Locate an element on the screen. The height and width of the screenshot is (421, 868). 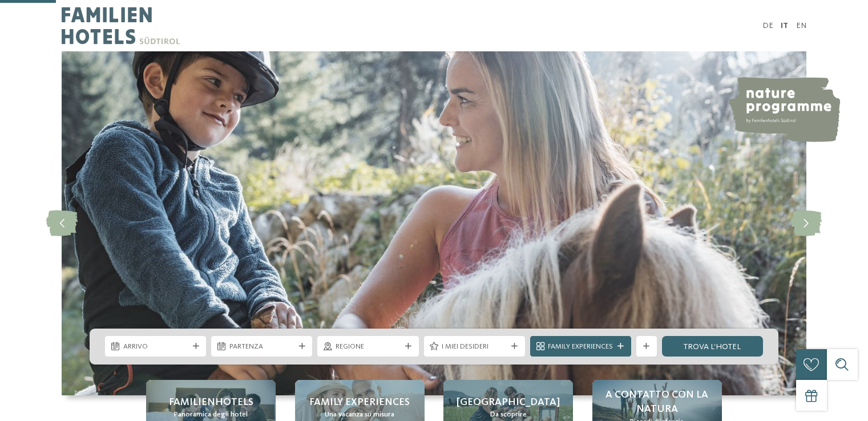
a: nature programme by Familienhotels Südtirol is located at coordinates (783, 109).